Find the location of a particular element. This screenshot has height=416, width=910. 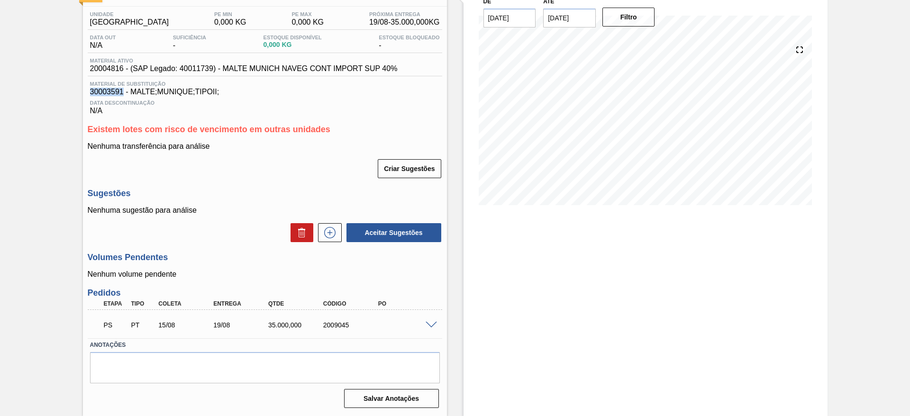

button: Criar Sugestões is located at coordinates (409, 169).